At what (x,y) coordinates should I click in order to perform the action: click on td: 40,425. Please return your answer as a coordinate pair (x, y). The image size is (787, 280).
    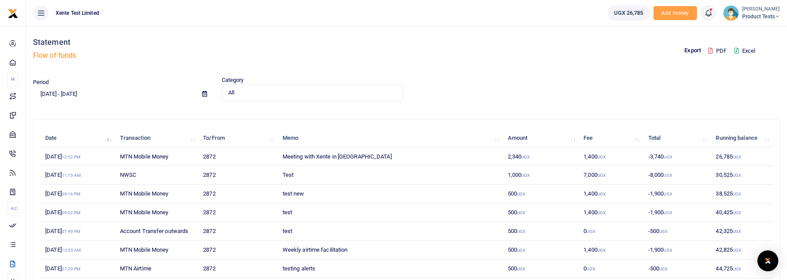
    Looking at the image, I should click on (742, 212).